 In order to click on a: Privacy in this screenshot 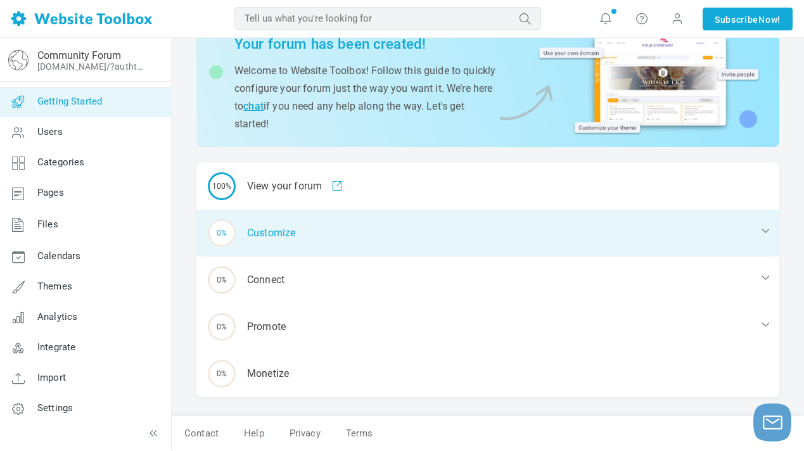, I will do `click(305, 433)`.